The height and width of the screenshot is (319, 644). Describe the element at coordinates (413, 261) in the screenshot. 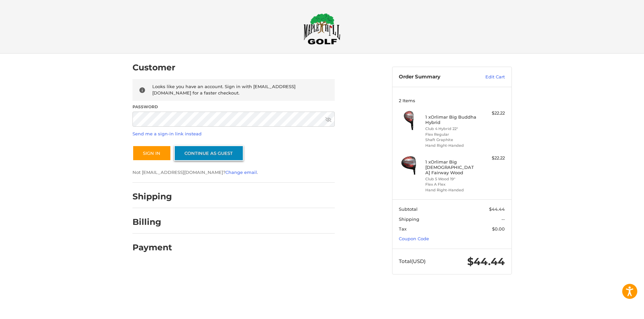

I see `span: Total (USD)` at that location.